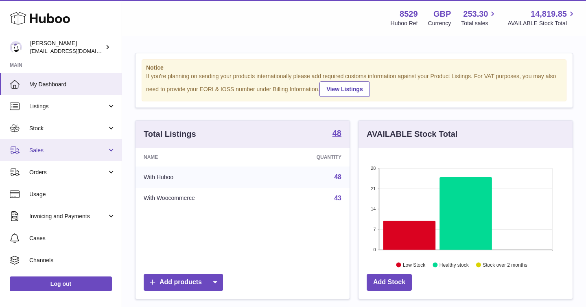  Describe the element at coordinates (373, 209) in the screenshot. I see `text: 14` at that location.